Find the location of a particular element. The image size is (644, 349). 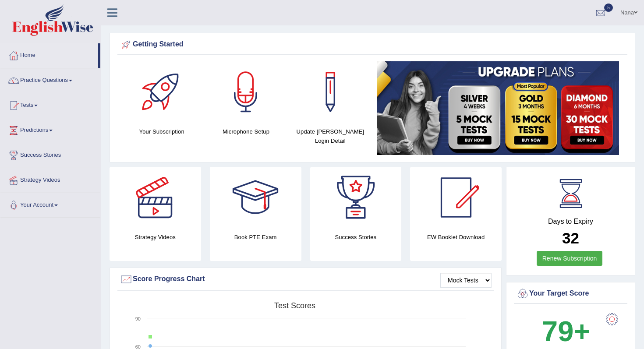

tspan: Test scores is located at coordinates (295, 306).